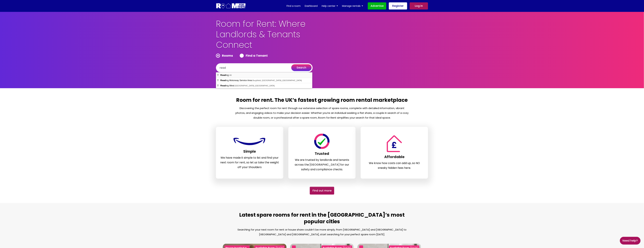  What do you see at coordinates (250, 152) in the screenshot?
I see `h3: Simple` at bounding box center [250, 152].